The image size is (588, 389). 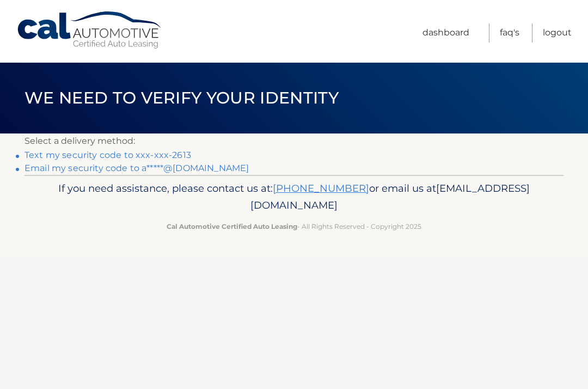 What do you see at coordinates (181, 98) in the screenshot?
I see `span: We need to verify your identity` at bounding box center [181, 98].